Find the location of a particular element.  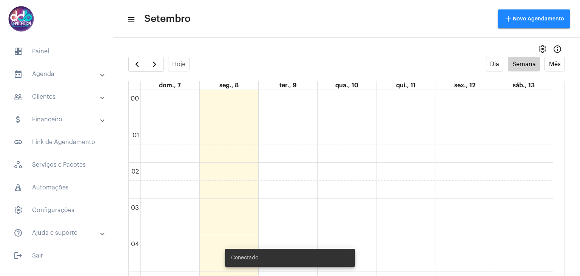

a: 9 de setembro de 2025 is located at coordinates (288, 85).